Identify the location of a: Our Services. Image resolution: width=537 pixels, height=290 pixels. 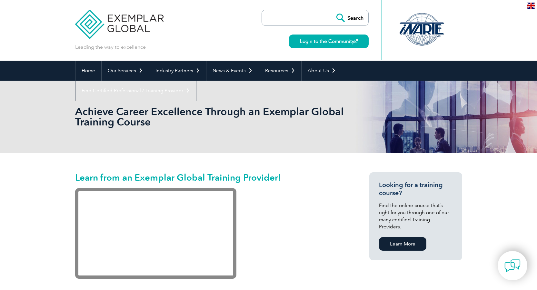
(125, 71).